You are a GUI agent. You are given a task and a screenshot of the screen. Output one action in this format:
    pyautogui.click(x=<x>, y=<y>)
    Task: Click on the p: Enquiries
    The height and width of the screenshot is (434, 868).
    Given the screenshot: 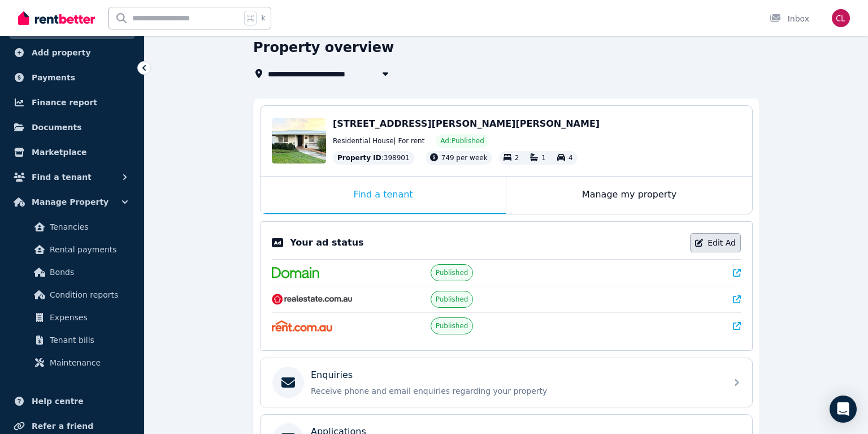 What is the action you would take?
    pyautogui.click(x=332, y=375)
    